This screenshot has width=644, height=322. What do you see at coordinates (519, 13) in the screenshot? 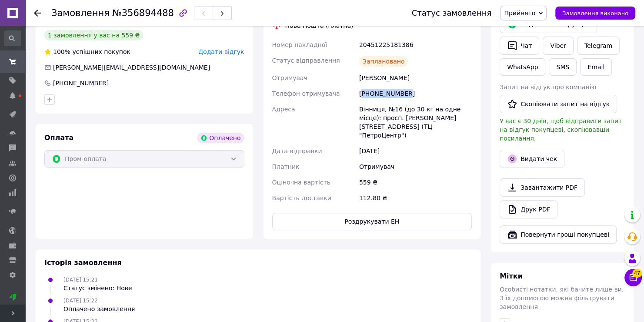
I see `span: Прийнято` at bounding box center [519, 13].